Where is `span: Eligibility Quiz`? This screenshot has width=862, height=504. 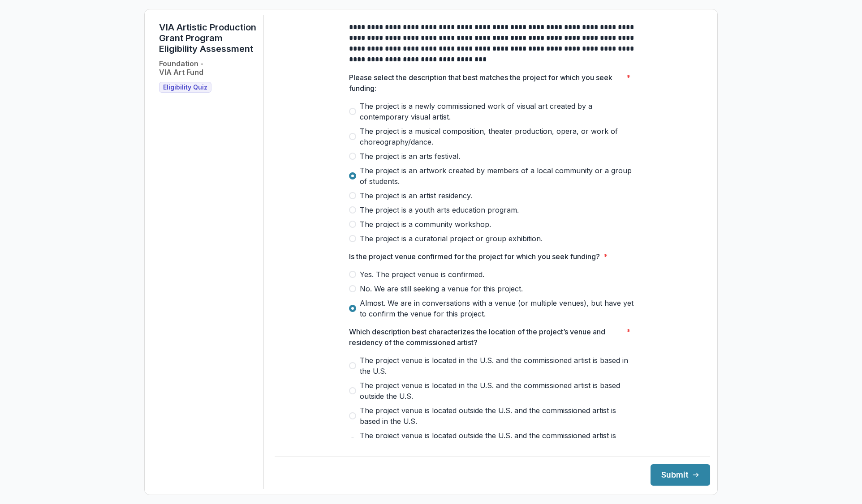 span: Eligibility Quiz is located at coordinates (185, 88).